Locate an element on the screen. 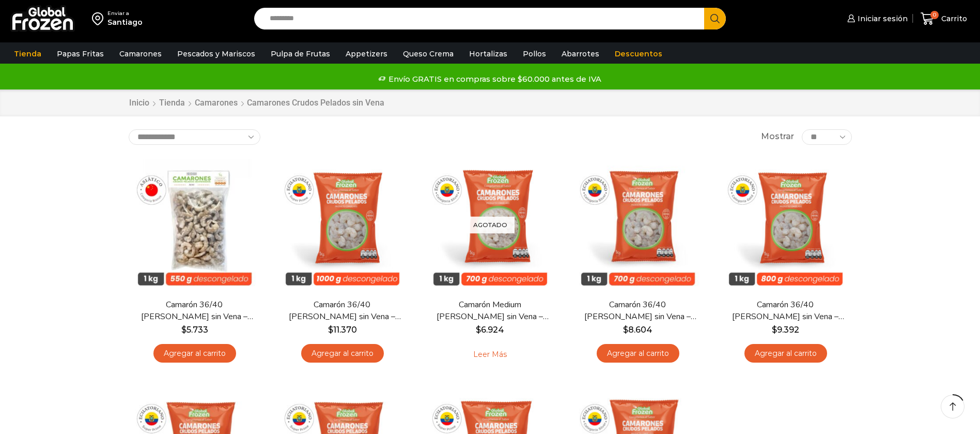  a: Hortalizas is located at coordinates (489, 54).